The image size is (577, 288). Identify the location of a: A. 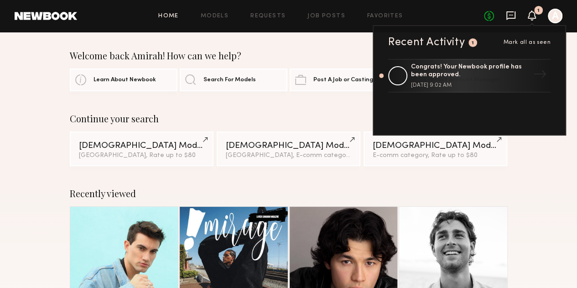
(555, 16).